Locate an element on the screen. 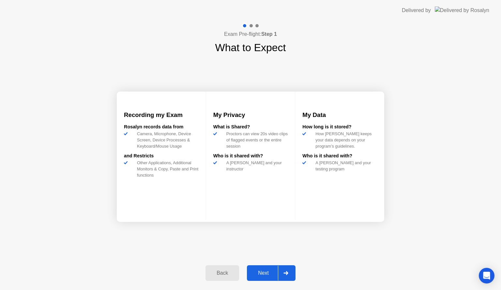 The height and width of the screenshot is (290, 501). div: How long is it stored? is located at coordinates (340, 127).